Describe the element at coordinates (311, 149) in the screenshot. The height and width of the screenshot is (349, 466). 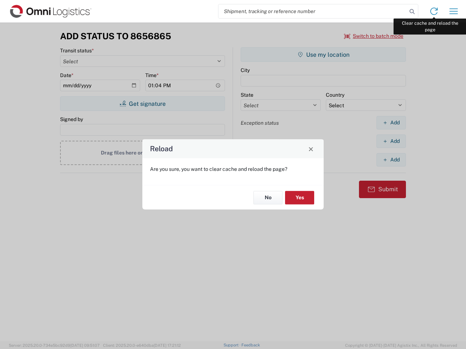
I see `button: Close` at that location.